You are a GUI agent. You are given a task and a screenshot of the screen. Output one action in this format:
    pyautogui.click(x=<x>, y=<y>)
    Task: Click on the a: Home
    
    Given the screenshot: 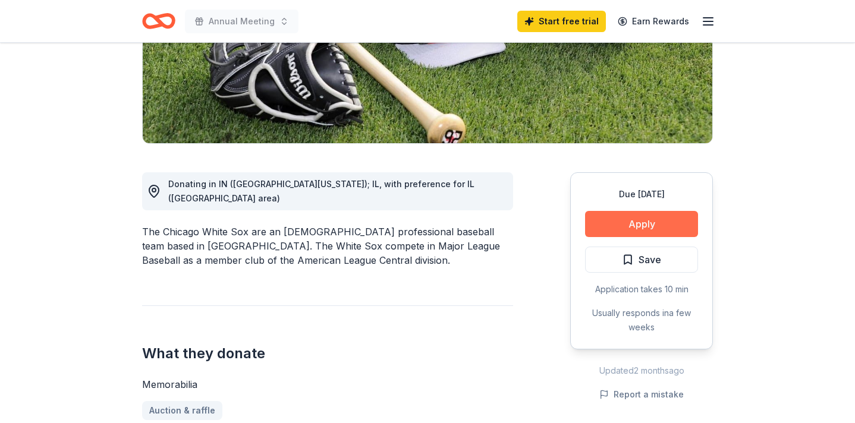 What is the action you would take?
    pyautogui.click(x=159, y=21)
    